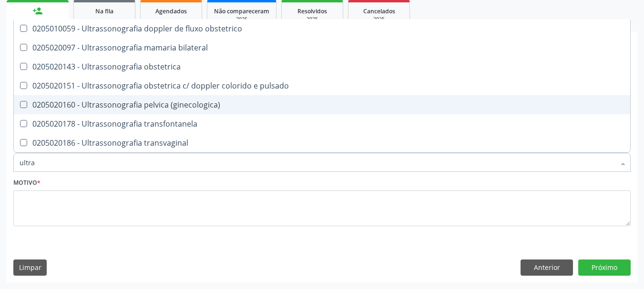 This screenshot has width=644, height=289. What do you see at coordinates (322, 47) in the screenshot?
I see `div: 0205020097 - Ultrassonografia mamaria bilateral` at bounding box center [322, 47].